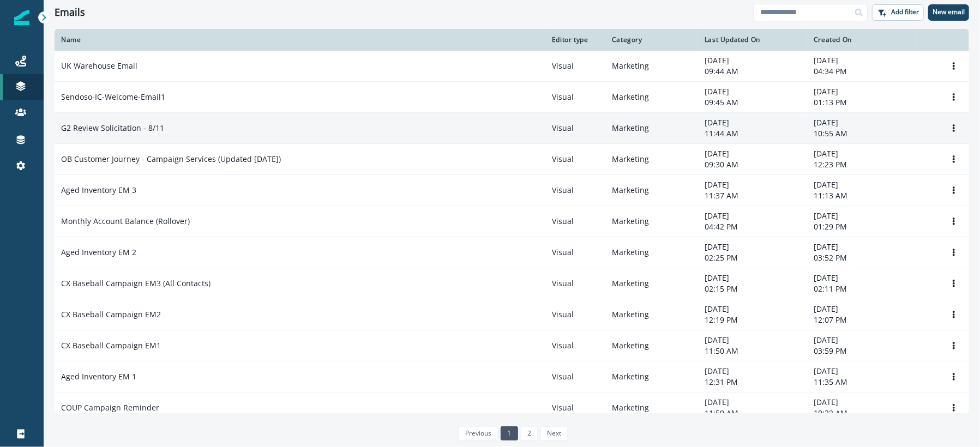 The width and height of the screenshot is (980, 447). I want to click on ul: Pagination, so click(512, 433).